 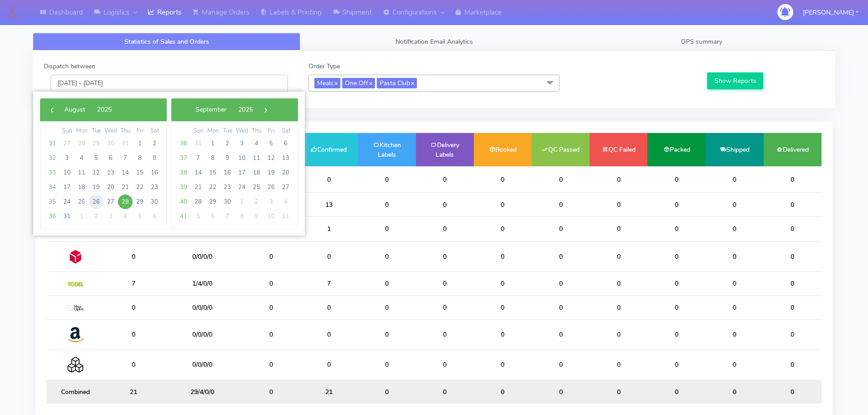 I want to click on span: 5, so click(x=140, y=216).